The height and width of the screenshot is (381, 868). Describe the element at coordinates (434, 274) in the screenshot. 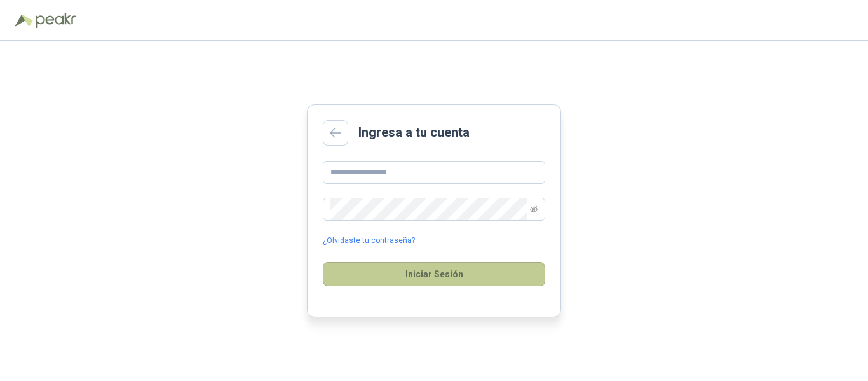

I see `button: Iniciar Sesión` at that location.